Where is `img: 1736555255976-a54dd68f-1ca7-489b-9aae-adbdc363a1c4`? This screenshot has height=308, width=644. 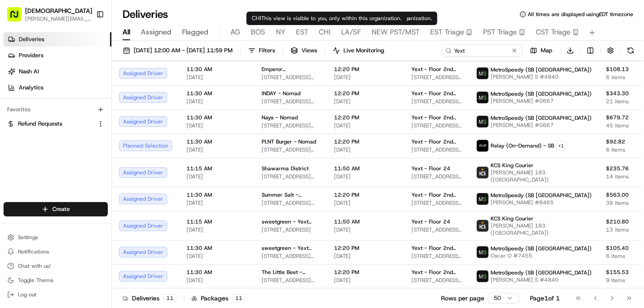
img: 1736555255976-a54dd68f-1ca7-489b-9aae-adbdc363a1c4 is located at coordinates (17, 94).